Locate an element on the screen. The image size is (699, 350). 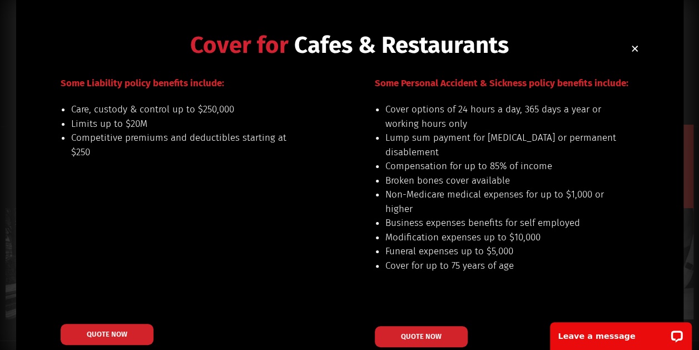
span: Some Liability policy benefits include: is located at coordinates (142, 83).